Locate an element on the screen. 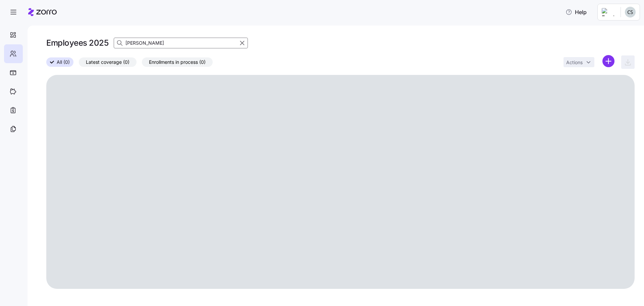  span: Help is located at coordinates (576, 12).